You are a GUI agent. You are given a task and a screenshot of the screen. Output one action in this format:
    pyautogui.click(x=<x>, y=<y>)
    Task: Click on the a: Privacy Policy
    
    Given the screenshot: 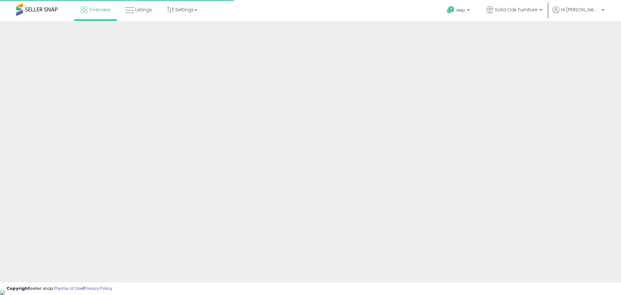 What is the action you would take?
    pyautogui.click(x=98, y=288)
    